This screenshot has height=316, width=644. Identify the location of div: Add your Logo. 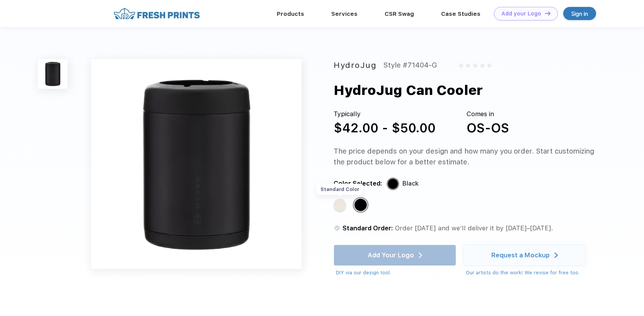
(521, 13).